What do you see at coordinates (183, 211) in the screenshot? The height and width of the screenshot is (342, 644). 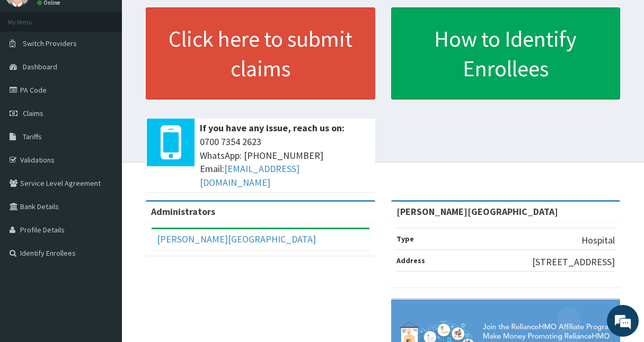 I see `b: Administrators` at bounding box center [183, 211].